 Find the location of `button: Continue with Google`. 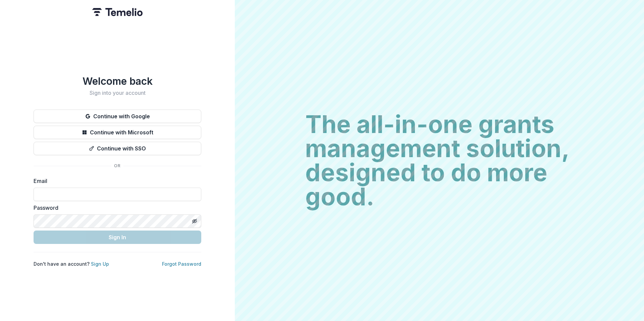

button: Continue with Google is located at coordinates (117, 116).